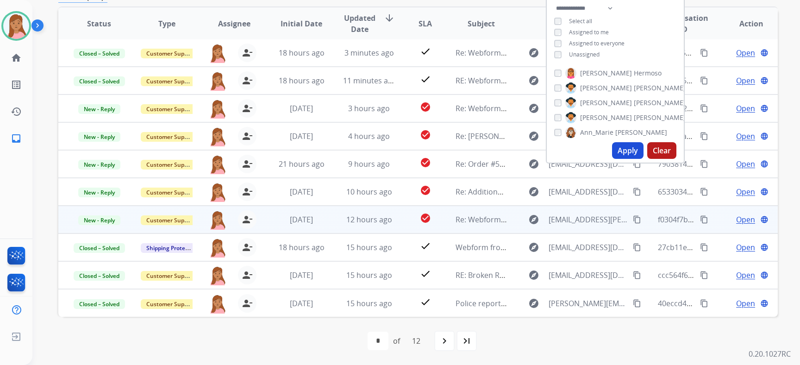  What do you see at coordinates (369, 220) in the screenshot?
I see `span: 12 hours ago` at bounding box center [369, 220].